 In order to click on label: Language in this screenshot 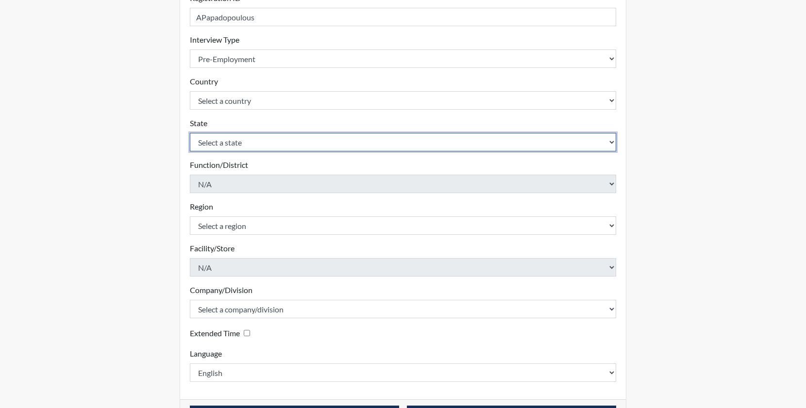, I will do `click(206, 354)`.